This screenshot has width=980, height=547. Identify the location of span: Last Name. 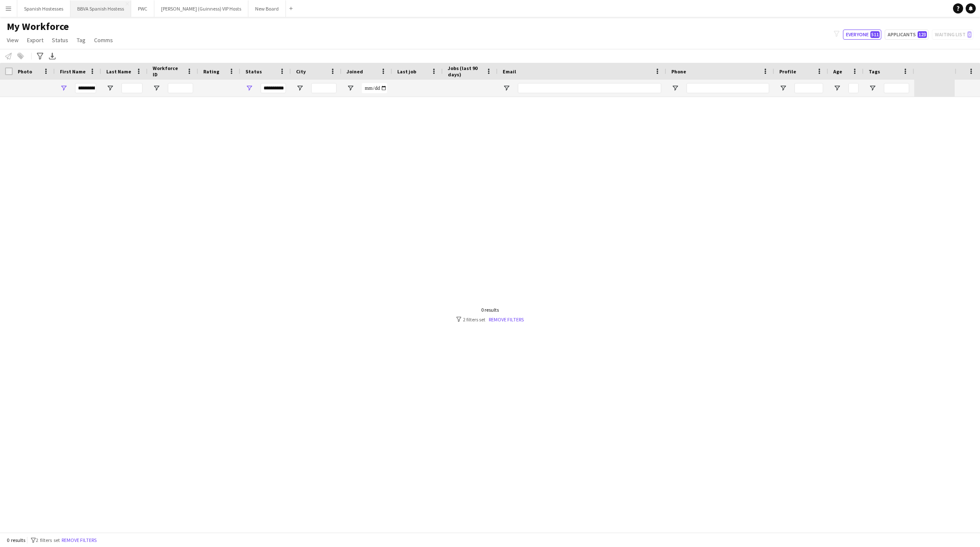
(119, 72).